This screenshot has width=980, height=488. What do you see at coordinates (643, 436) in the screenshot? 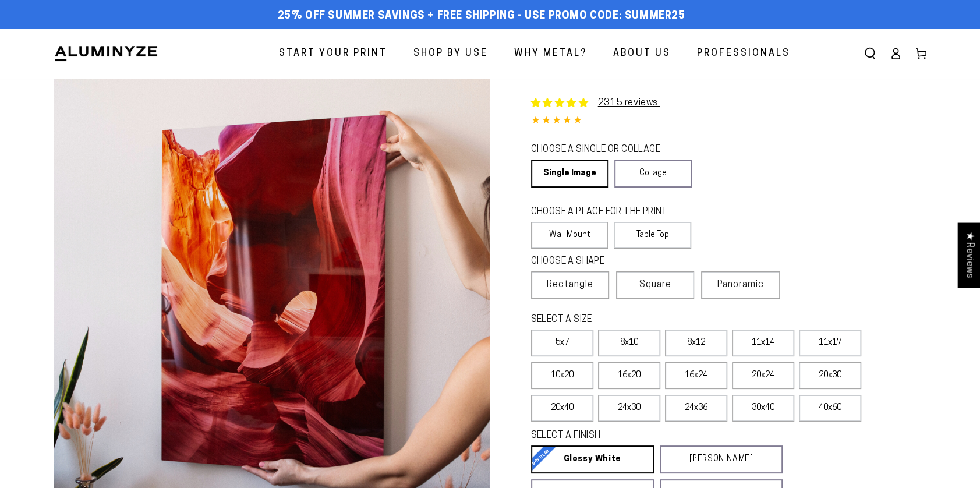
I see `legend: SELECT A FINISH` at bounding box center [643, 436].